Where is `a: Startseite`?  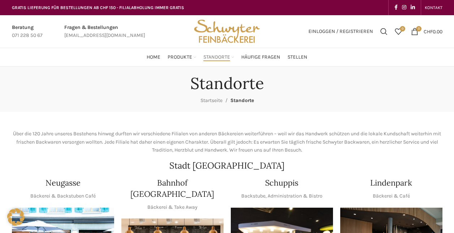
a: Startseite is located at coordinates (211, 100).